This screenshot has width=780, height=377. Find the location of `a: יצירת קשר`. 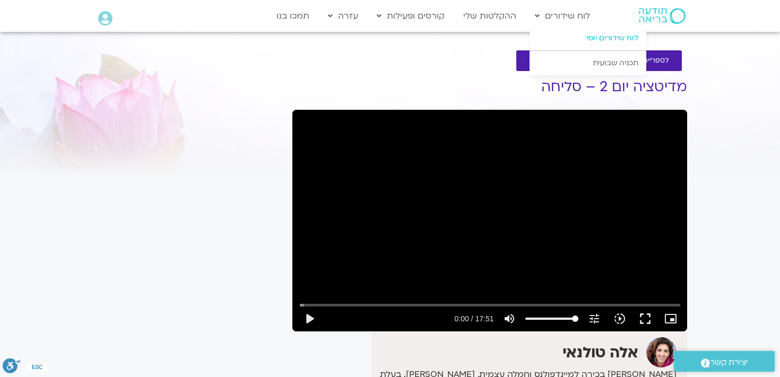

a: יצירת קשר is located at coordinates (724, 361).